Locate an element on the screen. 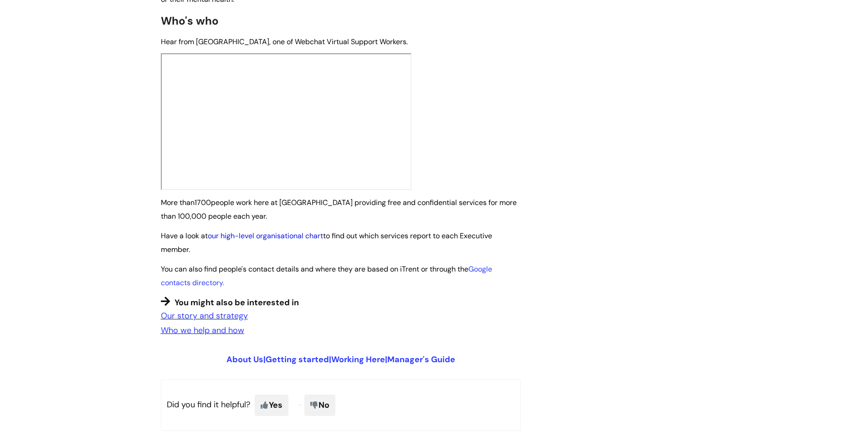  span: No is located at coordinates (320, 405).